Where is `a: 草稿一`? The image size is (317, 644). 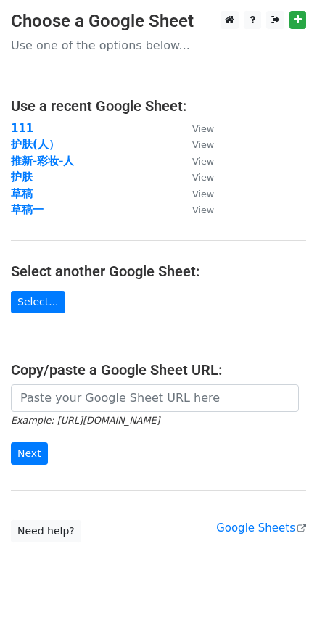
a: 草稿一 is located at coordinates (27, 210).